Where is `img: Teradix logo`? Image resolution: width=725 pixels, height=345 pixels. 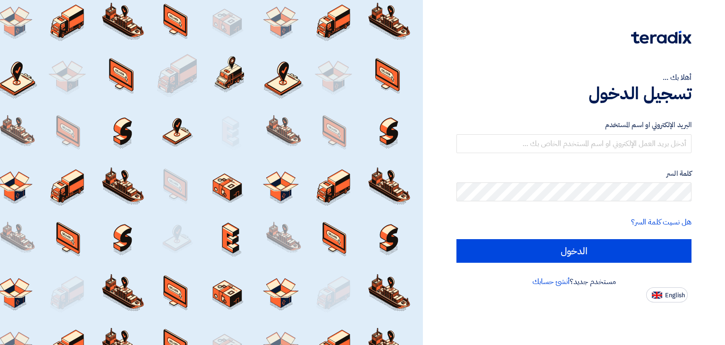
img: Teradix logo is located at coordinates (661, 37).